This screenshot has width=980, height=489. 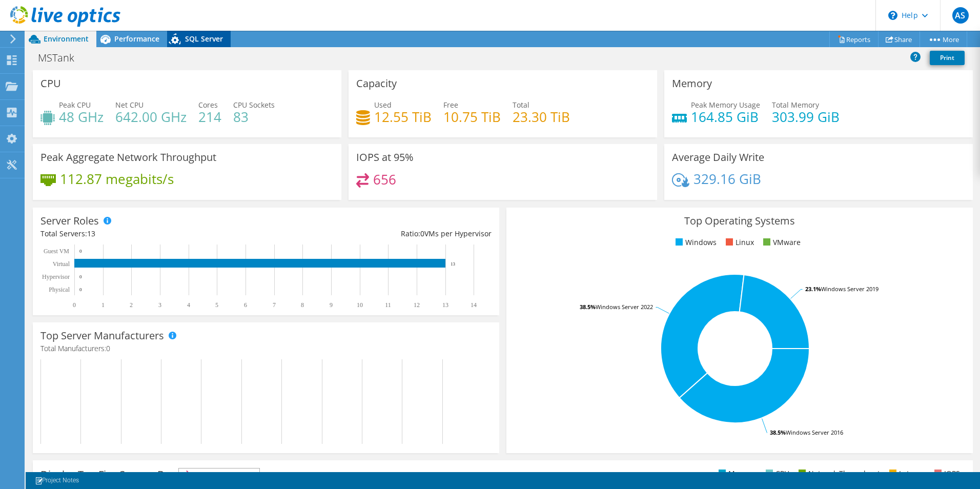 I want to click on a: Project Notes, so click(x=57, y=480).